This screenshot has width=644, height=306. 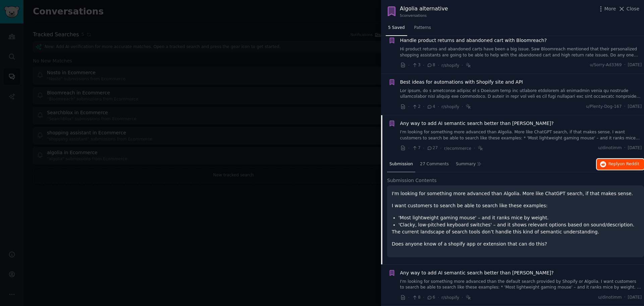 I want to click on span: 5 Saved, so click(x=397, y=28).